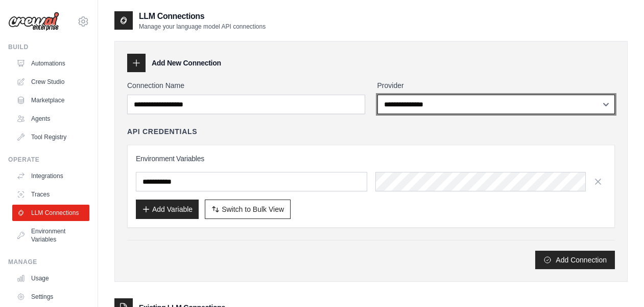 The image size is (644, 307). I want to click on label: Provider, so click(496, 86).